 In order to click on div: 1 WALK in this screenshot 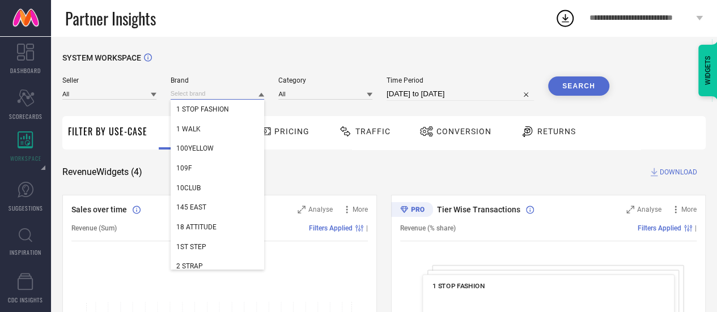, I will do `click(218, 129)`.